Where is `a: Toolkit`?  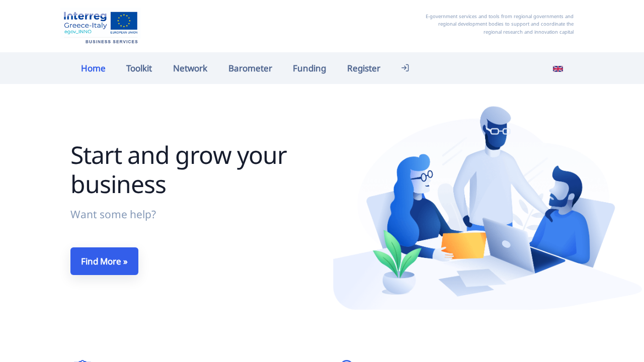
a: Toolkit is located at coordinates (139, 68).